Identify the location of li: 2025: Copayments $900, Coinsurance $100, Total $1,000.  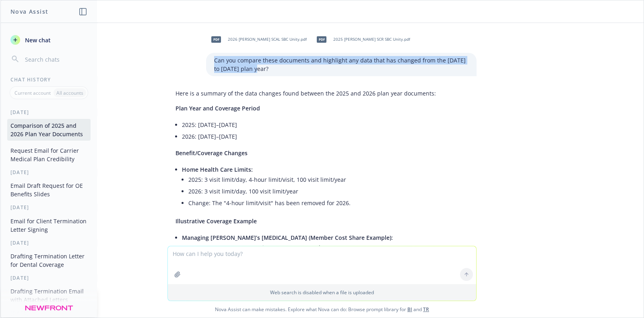
(328, 247).